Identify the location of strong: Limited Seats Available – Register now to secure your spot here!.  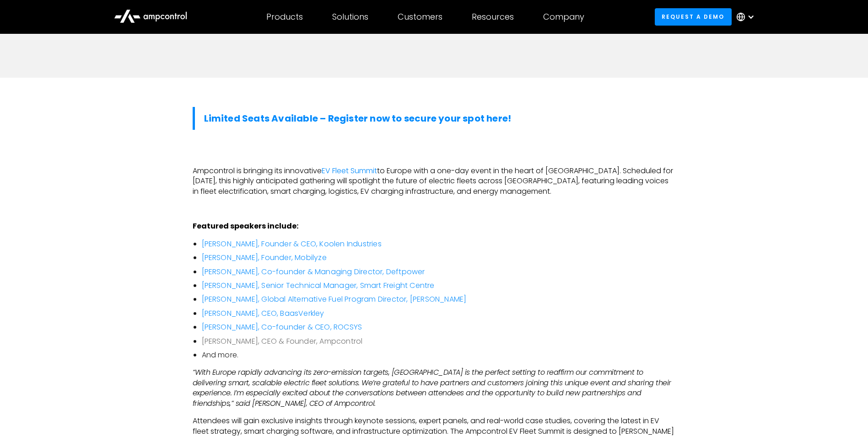
(358, 119).